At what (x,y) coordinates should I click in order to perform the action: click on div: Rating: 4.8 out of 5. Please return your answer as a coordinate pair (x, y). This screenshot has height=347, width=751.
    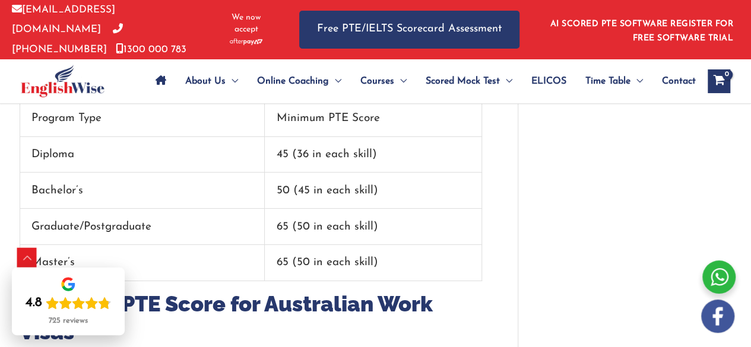
    Looking at the image, I should click on (68, 303).